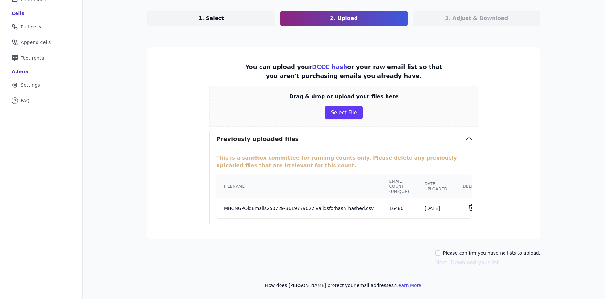 The image size is (605, 299). Describe the element at coordinates (471, 186) in the screenshot. I see `th: Delete` at that location.